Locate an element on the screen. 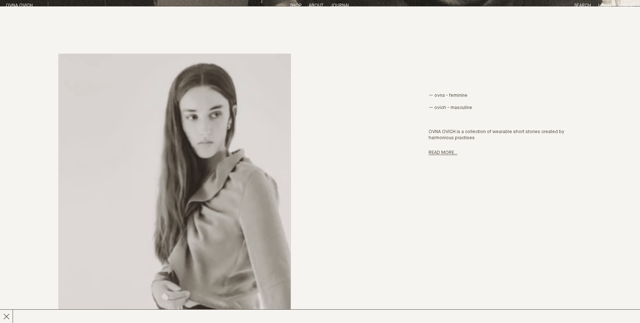 The width and height of the screenshot is (640, 323). p: About is located at coordinates (316, 6).